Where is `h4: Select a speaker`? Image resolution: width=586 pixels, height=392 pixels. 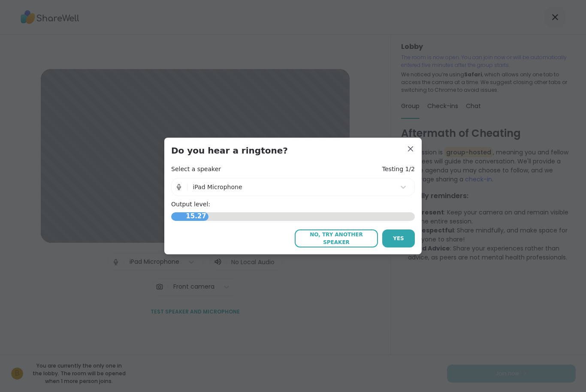
h4: Select a speaker is located at coordinates (196, 169).